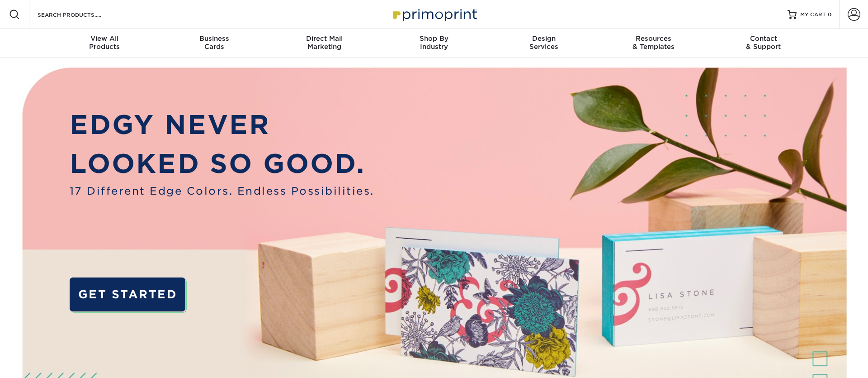 This screenshot has height=378, width=868. Describe the element at coordinates (222, 164) in the screenshot. I see `p: LOOKED SO GOOD.` at that location.